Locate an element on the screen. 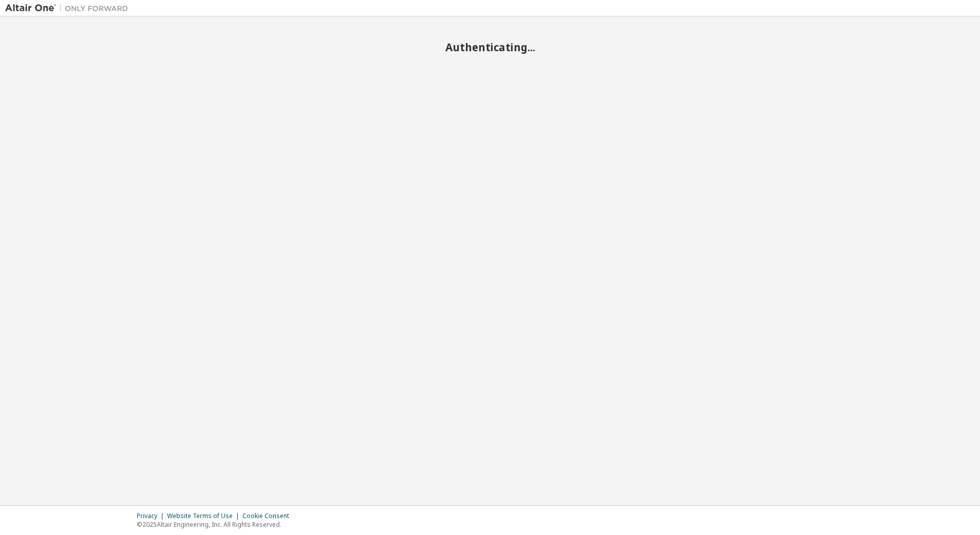 Image resolution: width=980 pixels, height=535 pixels. div: Cookie Consent is located at coordinates (268, 516).